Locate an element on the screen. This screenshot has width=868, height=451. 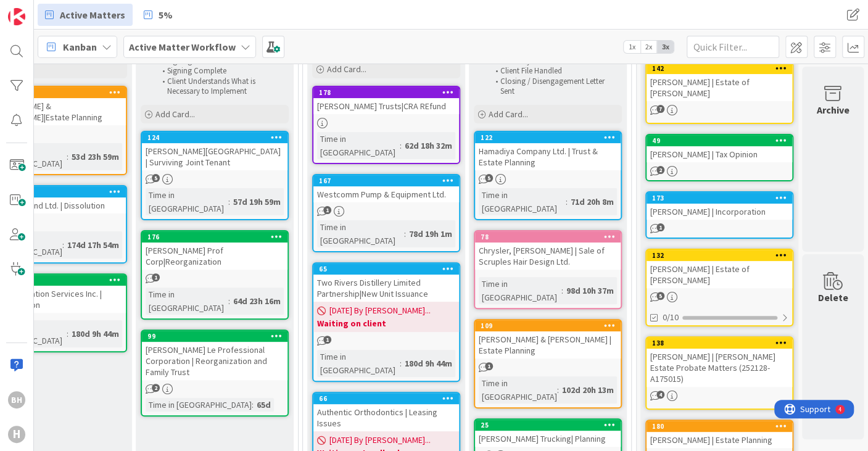
div: BH is located at coordinates (16, 400).